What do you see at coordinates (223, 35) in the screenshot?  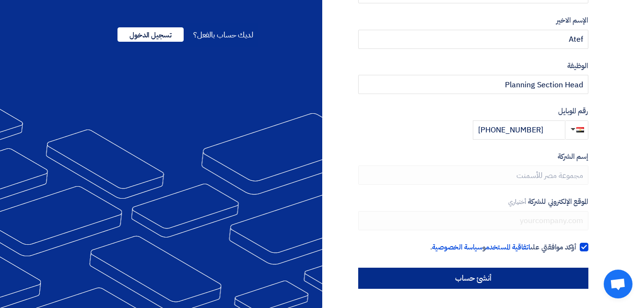 I see `span: لديك حساب بالفعل؟` at bounding box center [223, 35].